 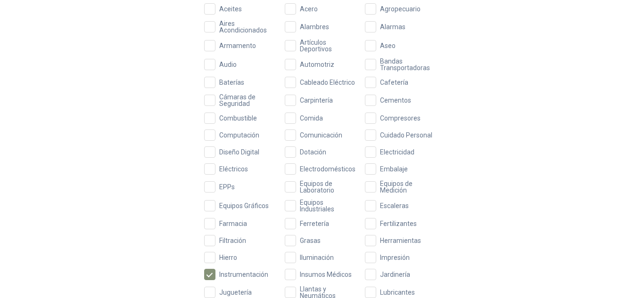 What do you see at coordinates (388, 46) in the screenshot?
I see `span: Aseo` at bounding box center [388, 46].